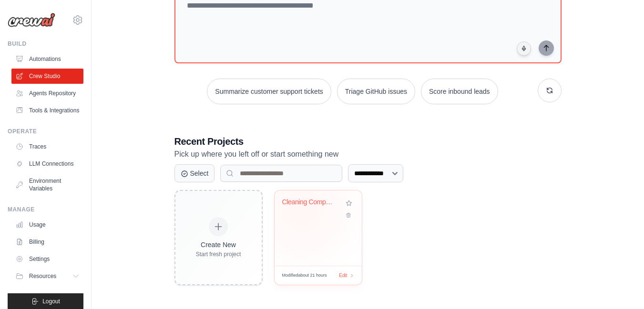 This screenshot has height=309, width=644. Describe the element at coordinates (47, 185) in the screenshot. I see `a: Environment Variables` at that location.